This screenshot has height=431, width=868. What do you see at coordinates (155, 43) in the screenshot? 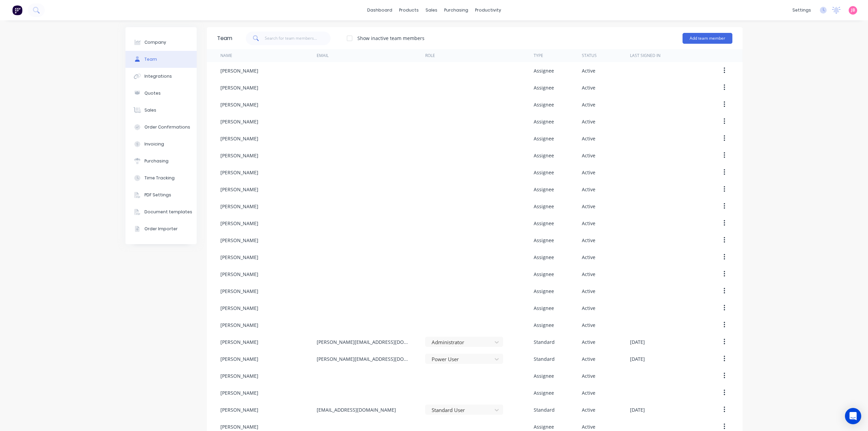
I see `div: Company` at bounding box center [155, 43].